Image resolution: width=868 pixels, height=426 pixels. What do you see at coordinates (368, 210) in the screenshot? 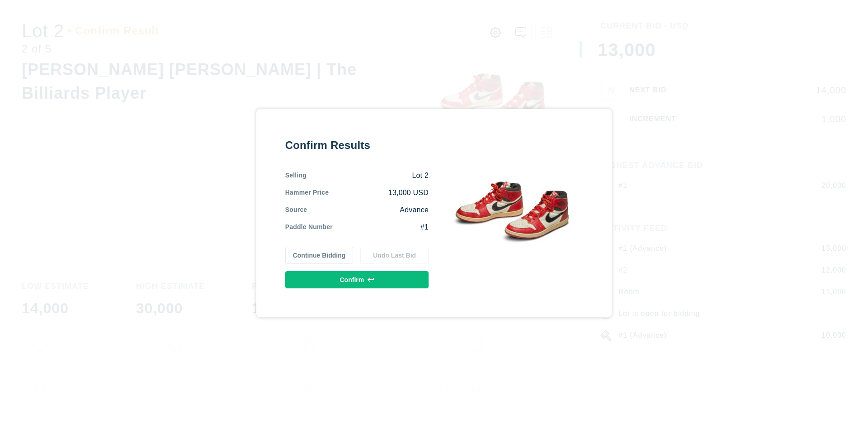
I see `div: Advance` at bounding box center [368, 210].